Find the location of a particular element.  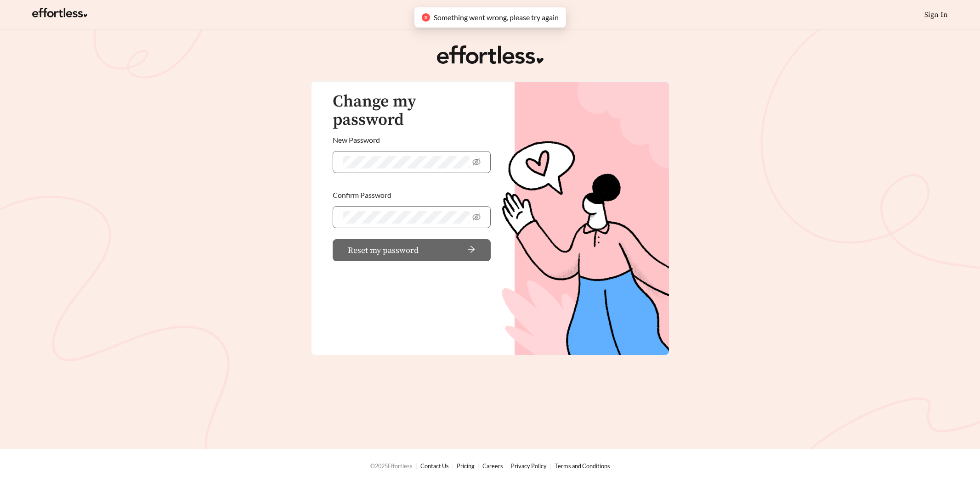

label: Confirm Password is located at coordinates (362, 195).